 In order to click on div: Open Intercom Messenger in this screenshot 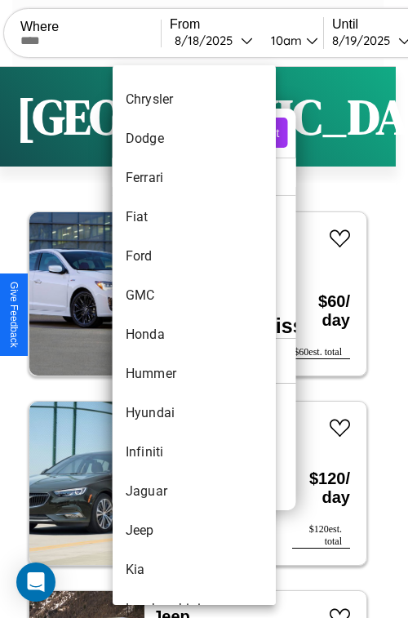, I will do `click(36, 582)`.